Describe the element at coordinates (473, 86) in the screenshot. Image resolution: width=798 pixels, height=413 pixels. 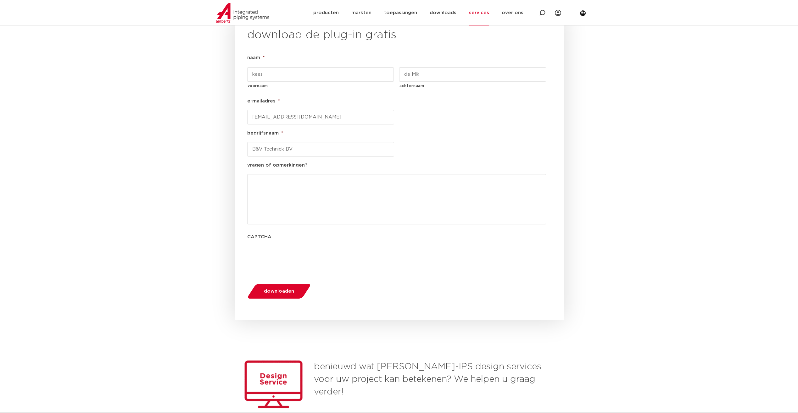
I see `label: achternaam` at that location.